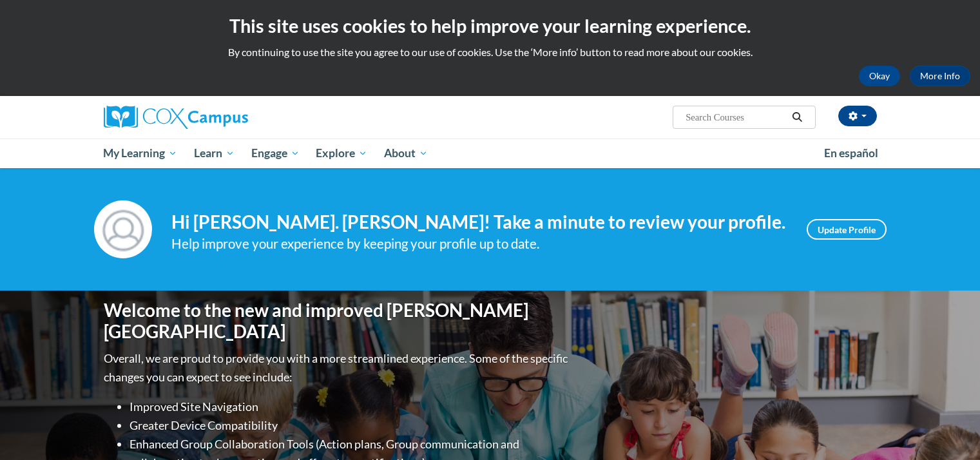  What do you see at coordinates (337, 368) in the screenshot?
I see `p: Overall, we are proud to provide you with a more streamlined experience. Some of the specific cha...` at bounding box center [337, 368].